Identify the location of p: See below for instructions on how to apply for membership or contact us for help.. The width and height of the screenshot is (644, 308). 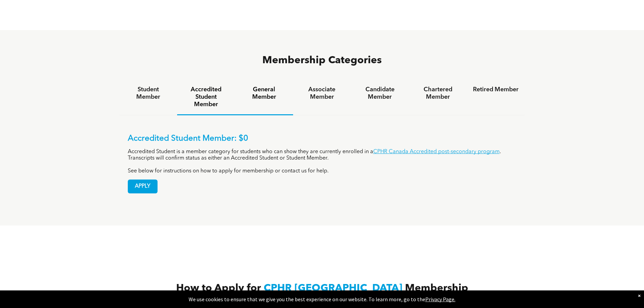
(322, 171).